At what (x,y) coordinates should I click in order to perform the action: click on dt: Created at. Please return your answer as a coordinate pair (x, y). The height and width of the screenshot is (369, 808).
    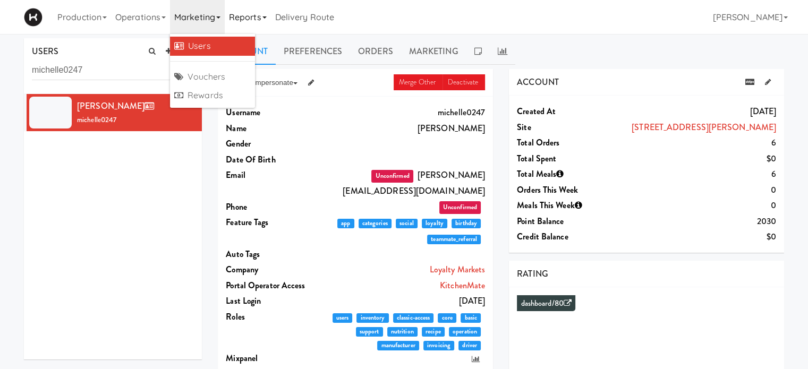
    Looking at the image, I should click on (569, 112).